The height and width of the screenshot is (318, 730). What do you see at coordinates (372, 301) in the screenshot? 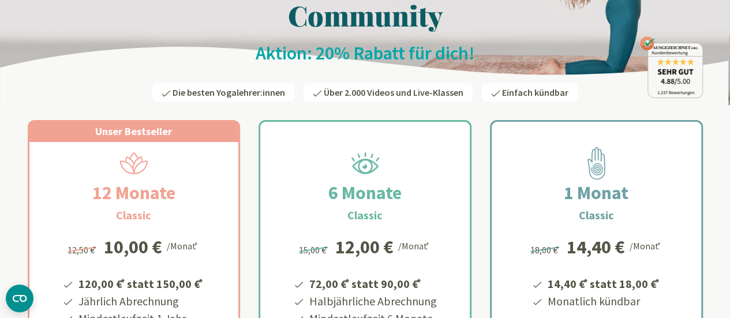
I see `li: Halbjährliche Abrechnung` at bounding box center [372, 301].